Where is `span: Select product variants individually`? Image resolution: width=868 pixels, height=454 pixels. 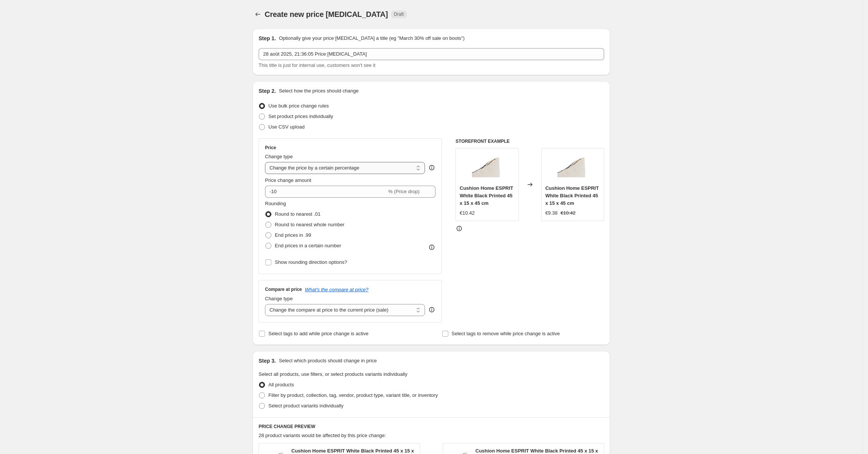
span: Select product variants individually is located at coordinates (306, 406).